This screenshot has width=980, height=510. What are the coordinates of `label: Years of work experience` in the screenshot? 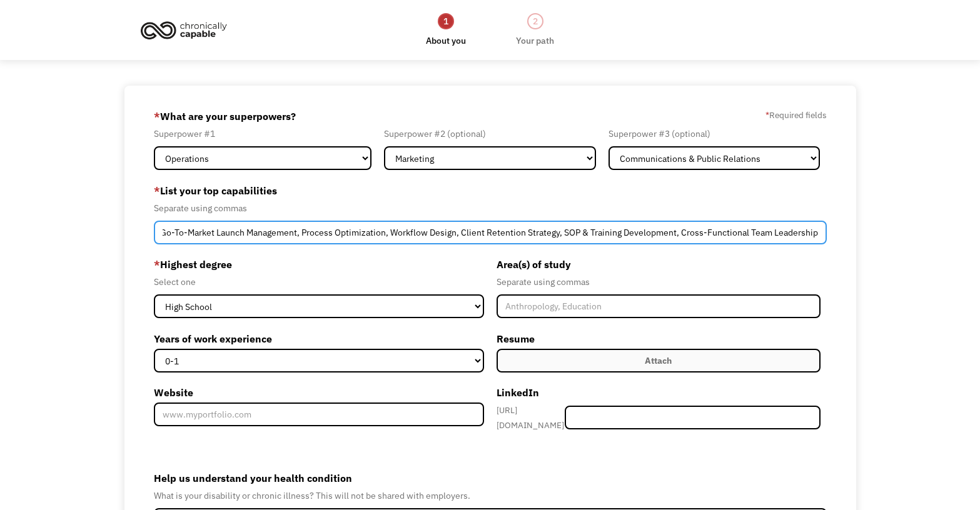 It's located at (319, 339).